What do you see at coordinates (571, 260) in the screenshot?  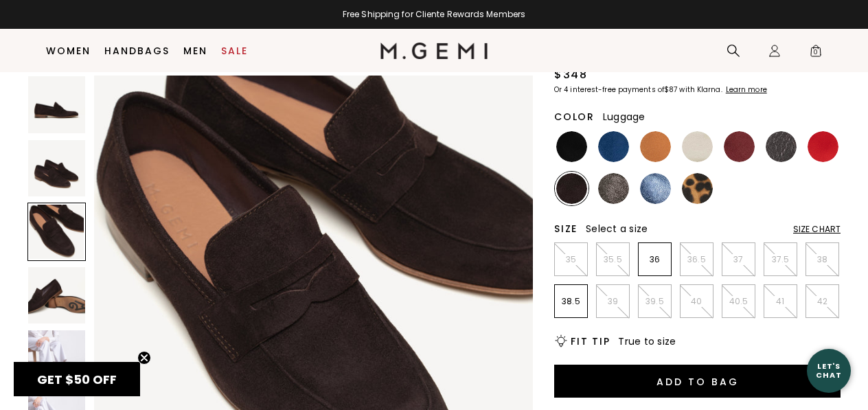 I see `p: 35` at bounding box center [571, 260].